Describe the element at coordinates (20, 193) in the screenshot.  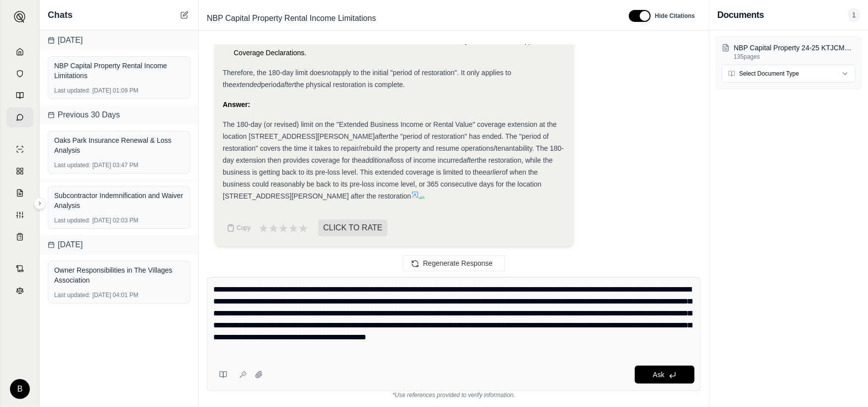
I see `a: Claim Coverage` at that location.